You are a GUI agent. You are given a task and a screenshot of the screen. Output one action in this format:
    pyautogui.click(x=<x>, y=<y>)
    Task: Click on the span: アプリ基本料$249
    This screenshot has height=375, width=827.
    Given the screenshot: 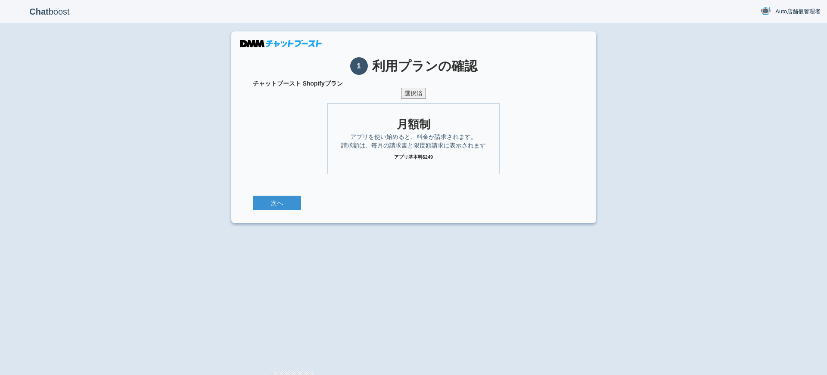 What is the action you would take?
    pyautogui.click(x=413, y=158)
    